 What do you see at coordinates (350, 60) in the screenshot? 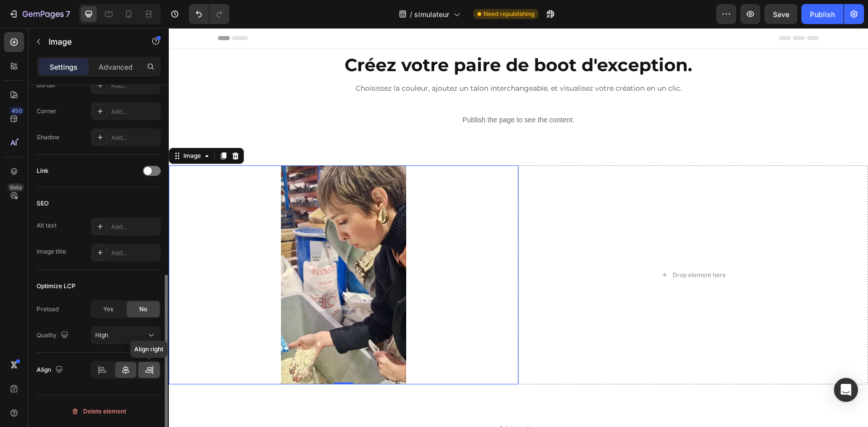
I see `p: Choisissez la couleur, ajoutez un talon interchangeable, et visualisez votre création en un clic.` at bounding box center [350, 60].